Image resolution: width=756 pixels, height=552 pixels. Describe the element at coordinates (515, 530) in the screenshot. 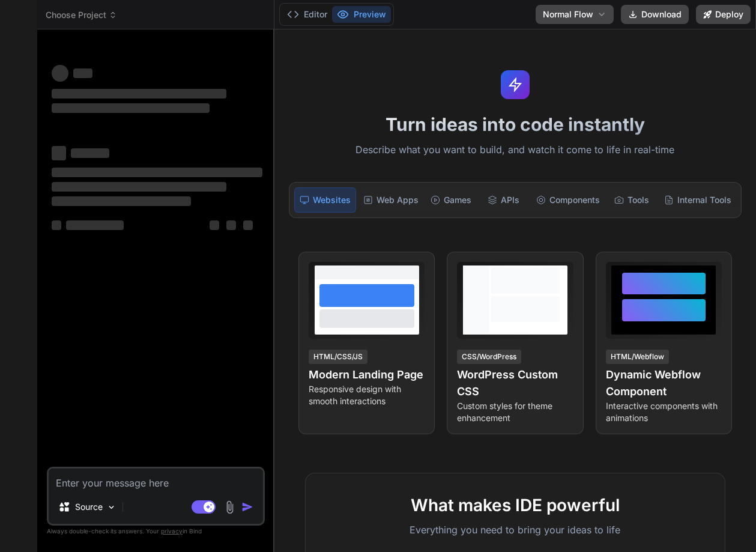

I see `p: Everything you need to bring your ideas to life` at that location.